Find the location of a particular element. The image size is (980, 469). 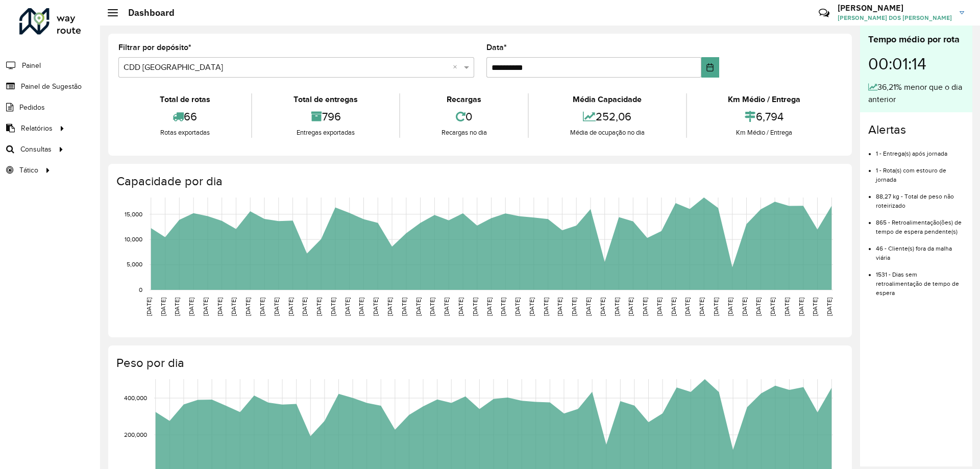

div: Tempo médio por rota is located at coordinates (916, 40).